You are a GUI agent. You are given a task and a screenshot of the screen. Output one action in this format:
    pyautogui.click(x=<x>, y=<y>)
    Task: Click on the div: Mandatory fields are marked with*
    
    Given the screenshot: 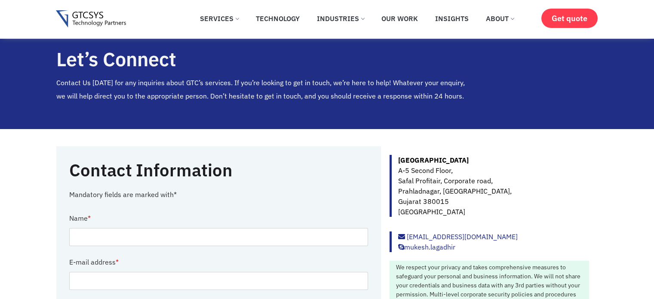 What is the action you would take?
    pyautogui.click(x=219, y=194)
    